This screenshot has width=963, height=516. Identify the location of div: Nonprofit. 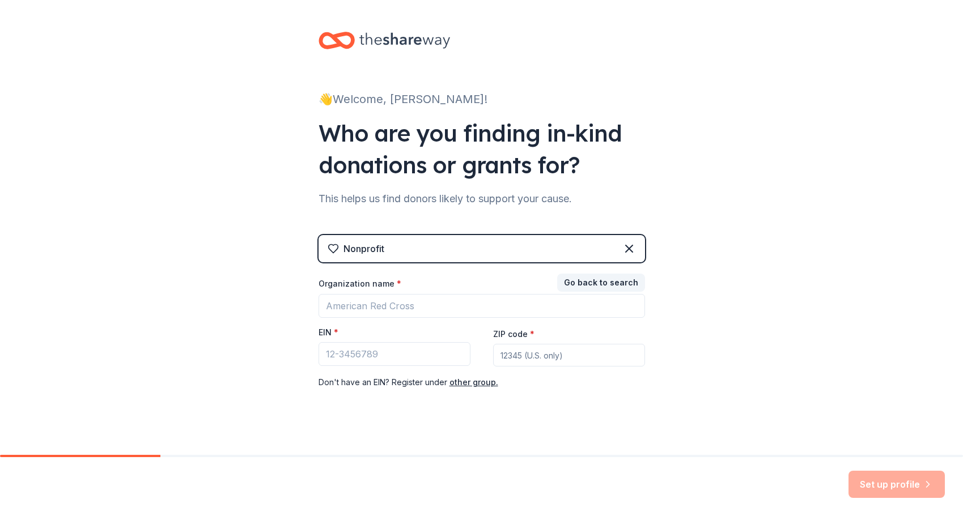
(364, 249).